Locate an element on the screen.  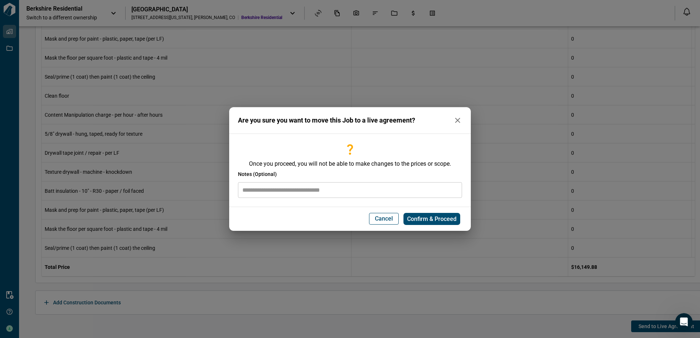
button: Cancel is located at coordinates (384, 219).